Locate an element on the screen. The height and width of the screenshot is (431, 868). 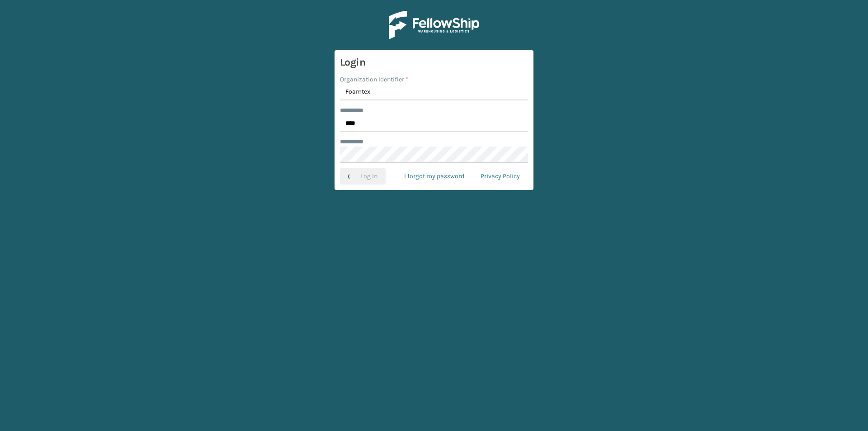
h3: Login is located at coordinates (434, 62).